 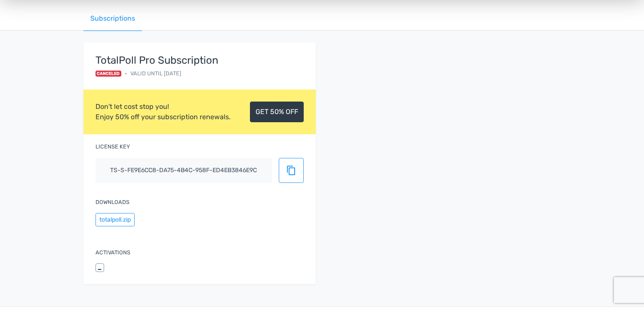 What do you see at coordinates (113, 19) in the screenshot?
I see `a: Subscriptions` at bounding box center [113, 19].